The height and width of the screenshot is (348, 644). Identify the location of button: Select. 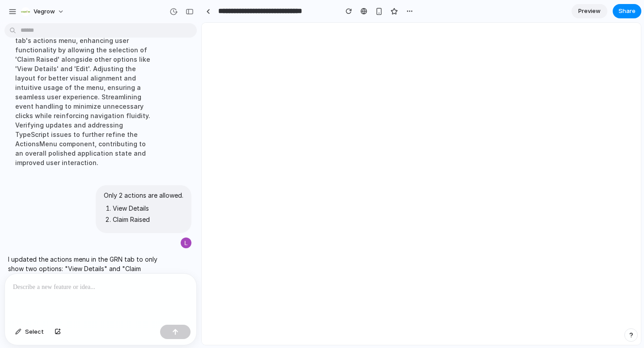
(29, 332).